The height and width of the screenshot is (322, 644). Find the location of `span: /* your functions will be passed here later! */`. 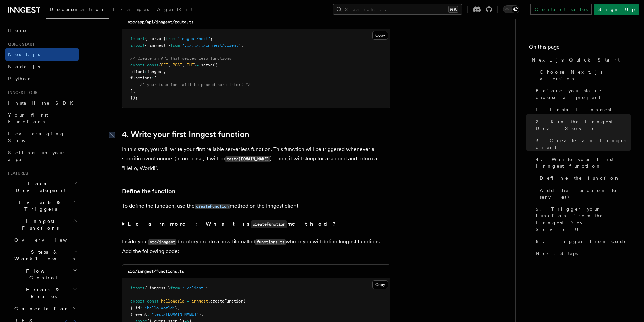

span: /* your functions will be passed here later! */ is located at coordinates (195, 84).